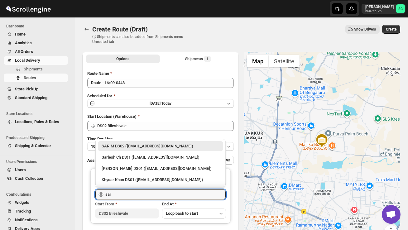 This screenshot has height=230, width=408. Describe the element at coordinates (38, 138) in the screenshot. I see `span: Products and Shipping` at that location.